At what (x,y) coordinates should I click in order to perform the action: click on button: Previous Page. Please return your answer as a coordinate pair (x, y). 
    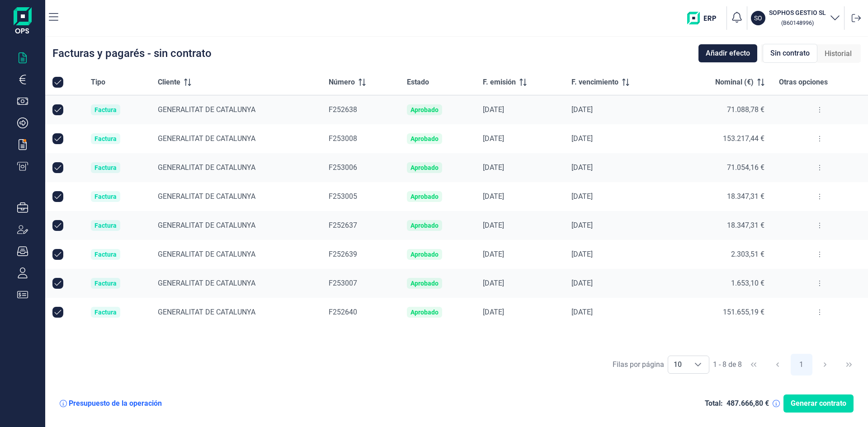
    Looking at the image, I should click on (777, 365).